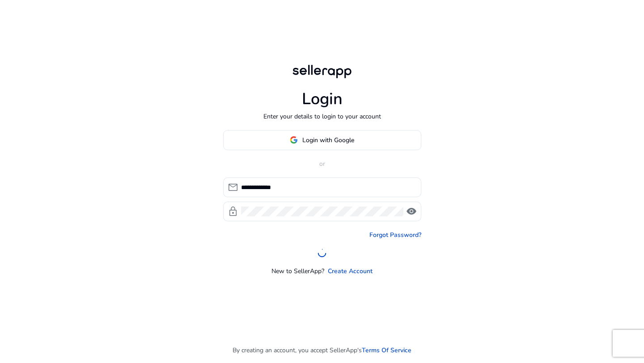 This screenshot has width=644, height=363. I want to click on button: Login with Google, so click(322, 140).